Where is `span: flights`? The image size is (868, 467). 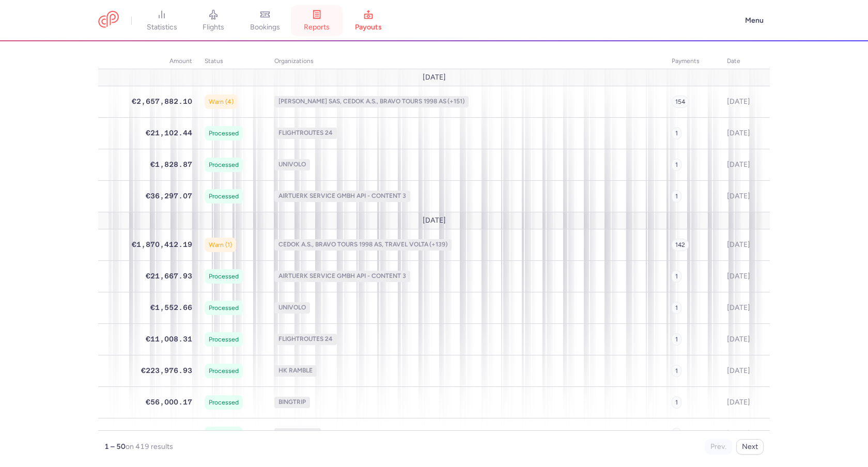
span: flights is located at coordinates (213, 27).